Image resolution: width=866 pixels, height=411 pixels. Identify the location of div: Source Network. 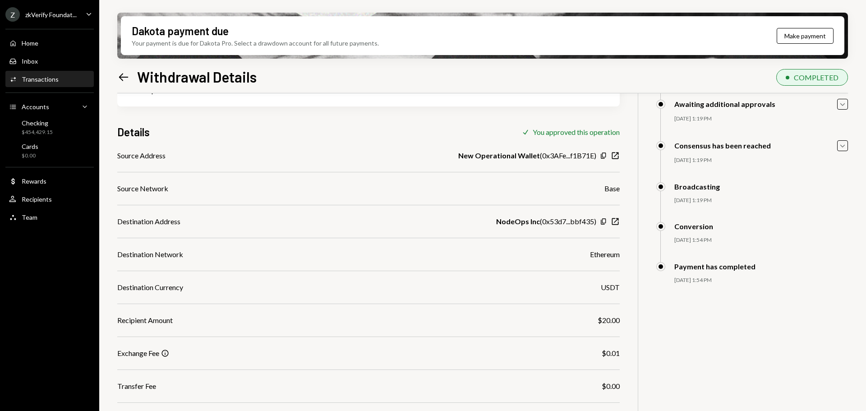
(142, 188).